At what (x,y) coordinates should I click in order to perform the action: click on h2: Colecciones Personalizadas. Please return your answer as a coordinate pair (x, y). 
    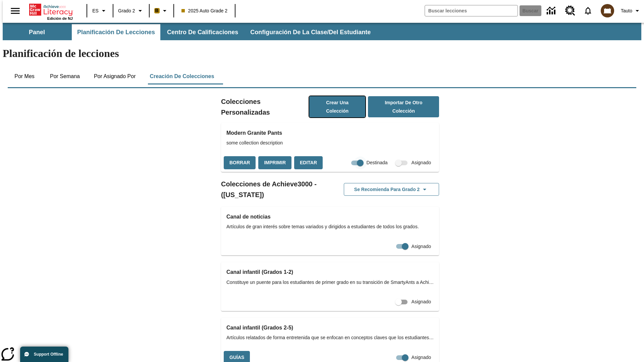
    Looking at the image, I should click on (265, 107).